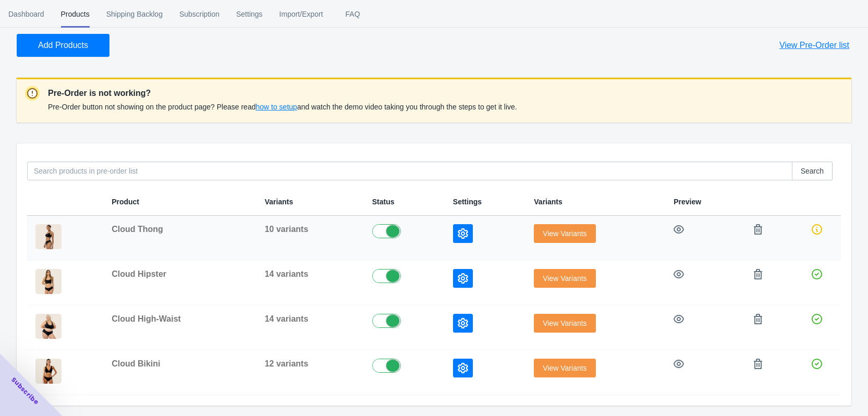 The image size is (868, 416). I want to click on span: Dashboard, so click(26, 14).